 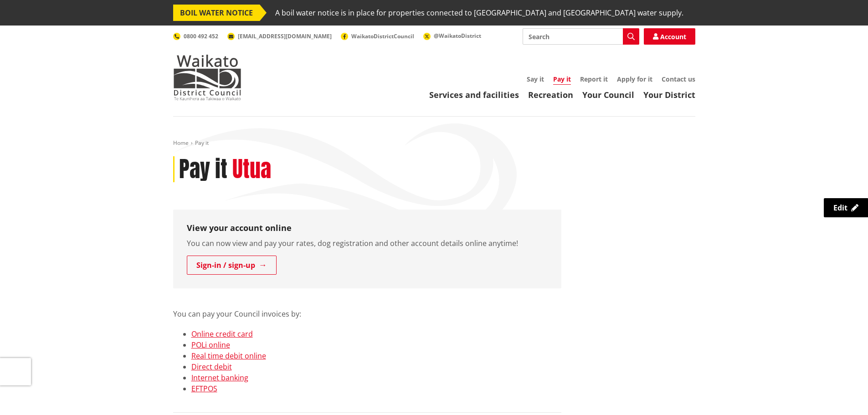 What do you see at coordinates (377, 36) in the screenshot?
I see `a: WaikatoDistrictCouncil` at bounding box center [377, 36].